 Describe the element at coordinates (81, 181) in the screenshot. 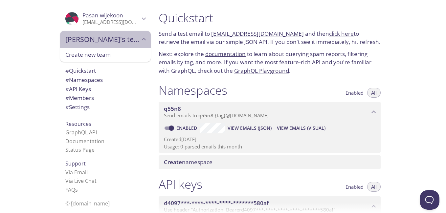

I see `a: Via Live Chat` at that location.